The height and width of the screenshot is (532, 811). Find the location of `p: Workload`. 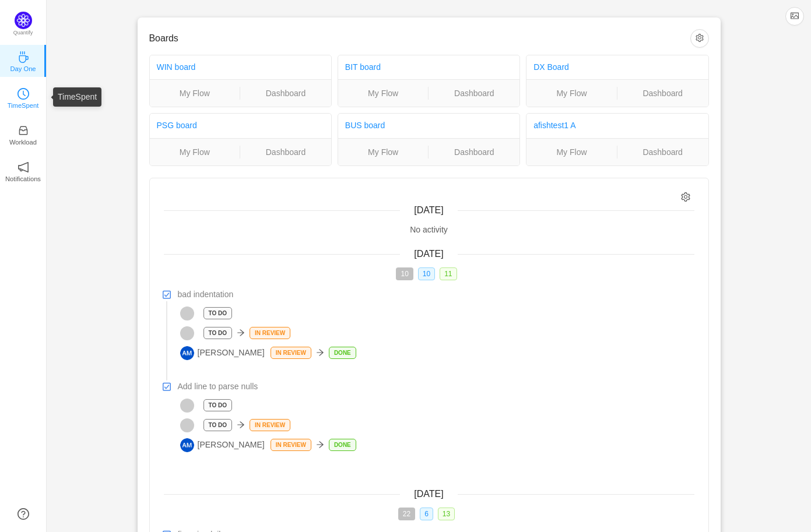

p: Workload is located at coordinates (22, 142).